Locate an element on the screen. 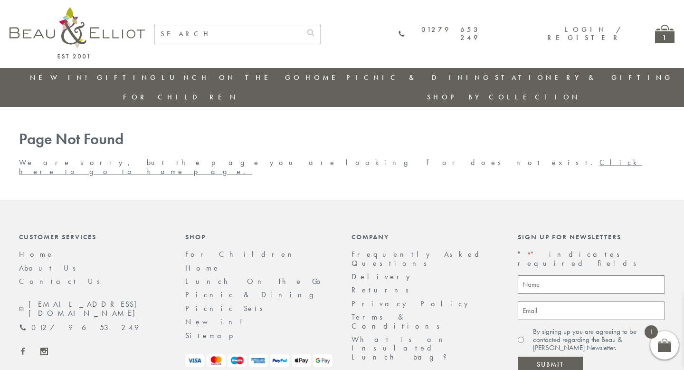 The height and width of the screenshot is (370, 684). img: payment-logos.png is located at coordinates (259, 360).